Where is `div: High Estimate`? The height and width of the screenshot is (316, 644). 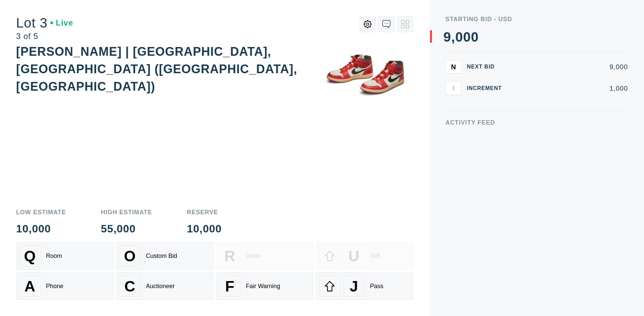
div: High Estimate is located at coordinates (127, 212).